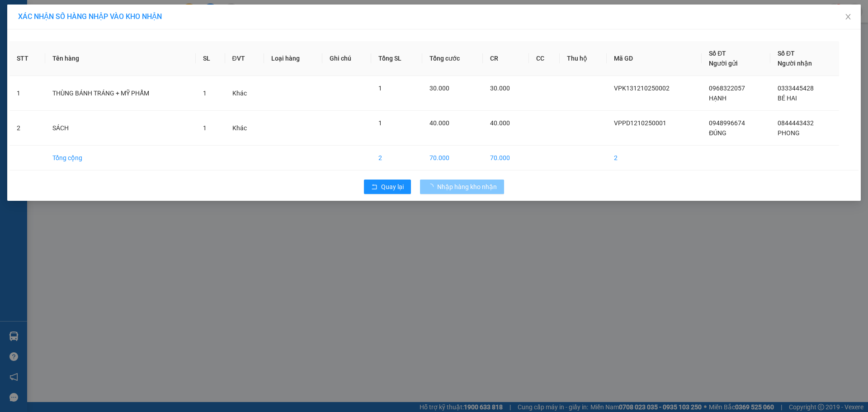 The image size is (868, 412). Describe the element at coordinates (27, 93) in the screenshot. I see `td: 1` at that location.